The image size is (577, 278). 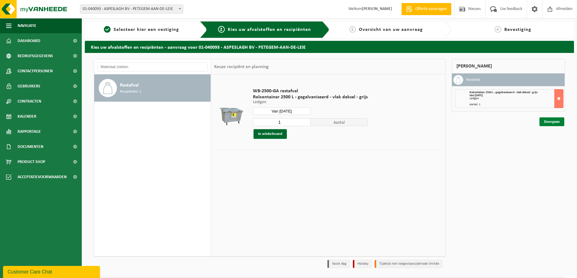 What do you see at coordinates (30, 147) in the screenshot?
I see `span: Documenten` at bounding box center [30, 147].